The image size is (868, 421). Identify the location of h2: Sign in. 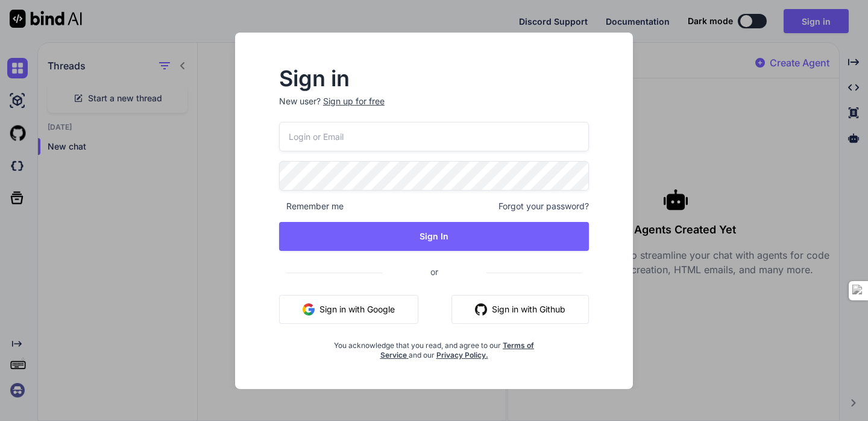
(434, 78).